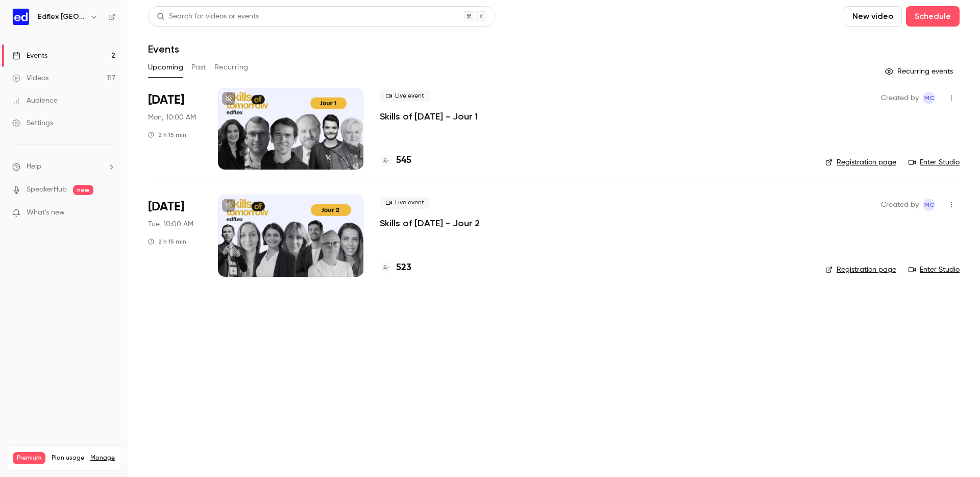  Describe the element at coordinates (231, 67) in the screenshot. I see `button: Recurring` at that location.